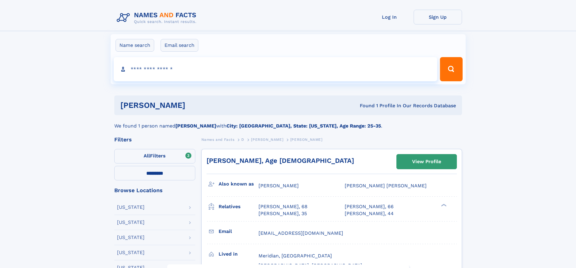 The height and width of the screenshot is (268, 576). What do you see at coordinates (147, 156) in the screenshot?
I see `span: All` at bounding box center [147, 156].